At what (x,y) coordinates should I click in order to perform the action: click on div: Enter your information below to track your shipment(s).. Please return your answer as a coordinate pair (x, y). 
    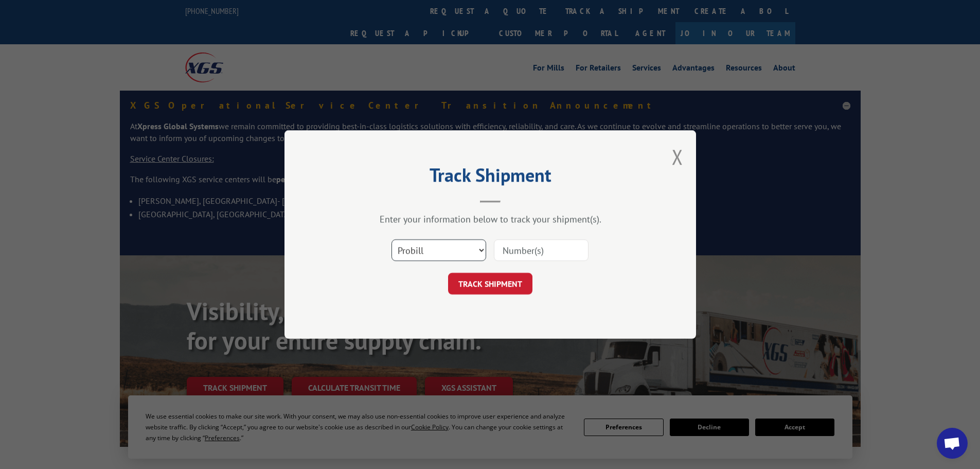
    Looking at the image, I should click on (490, 219).